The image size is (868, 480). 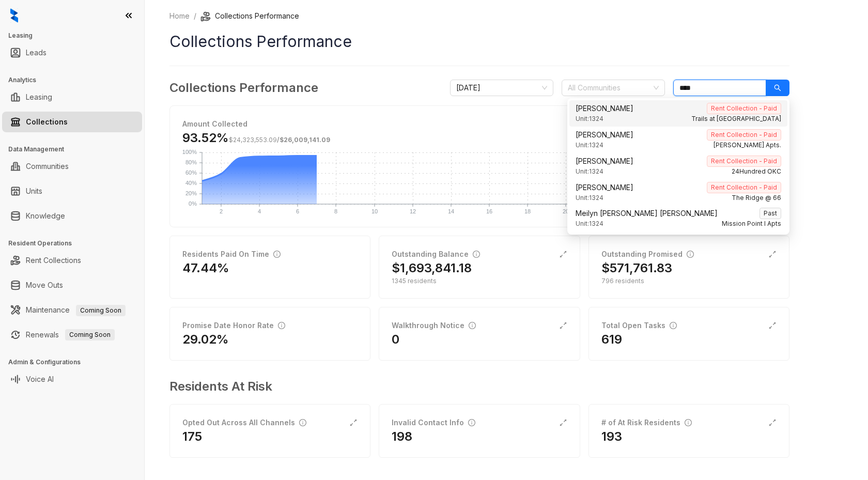 What do you see at coordinates (253, 139) in the screenshot?
I see `span: $24,323,553.09` at bounding box center [253, 139].